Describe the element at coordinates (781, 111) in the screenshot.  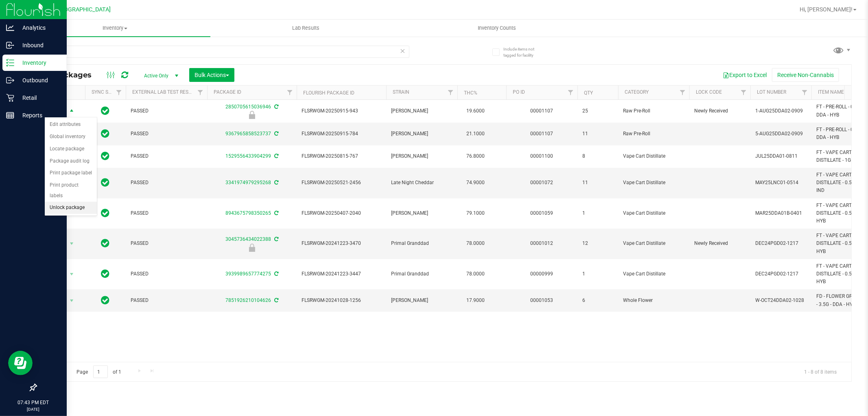
I see `span: 1-AUG25DDA02-0909` at that location.